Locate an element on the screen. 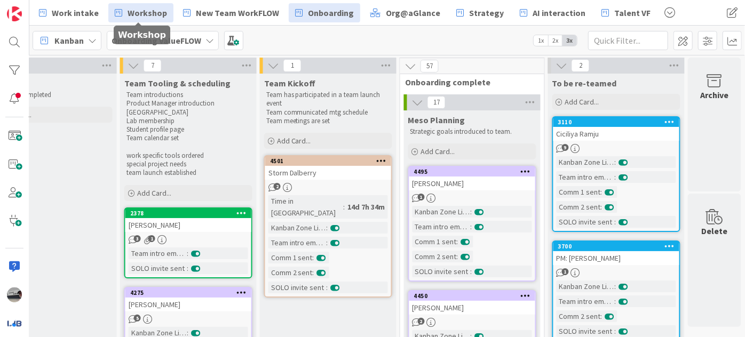  div: 4501Storm Dalberry is located at coordinates (328, 168).